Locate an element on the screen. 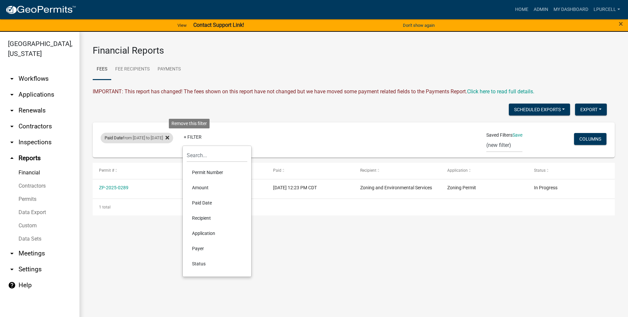  span: Permit # is located at coordinates (107, 171).